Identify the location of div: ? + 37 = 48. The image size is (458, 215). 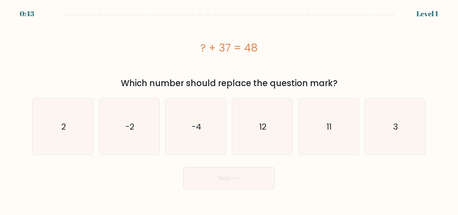
(229, 48).